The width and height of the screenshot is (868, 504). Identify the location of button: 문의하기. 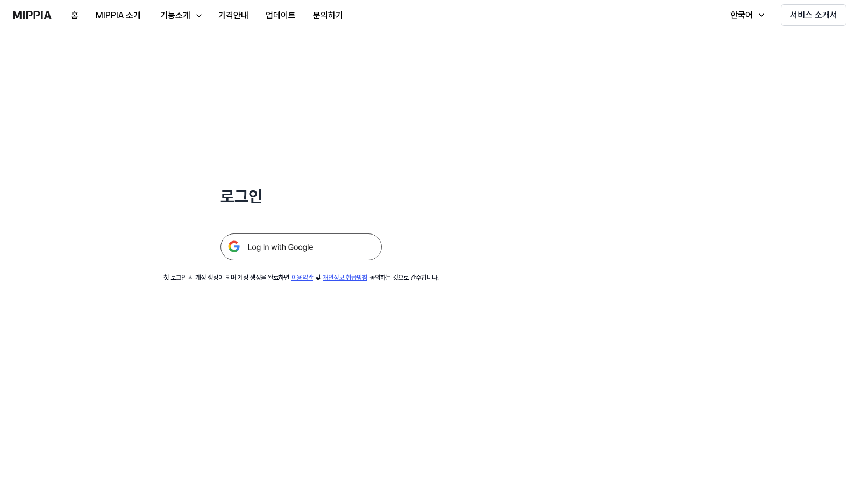
(328, 16).